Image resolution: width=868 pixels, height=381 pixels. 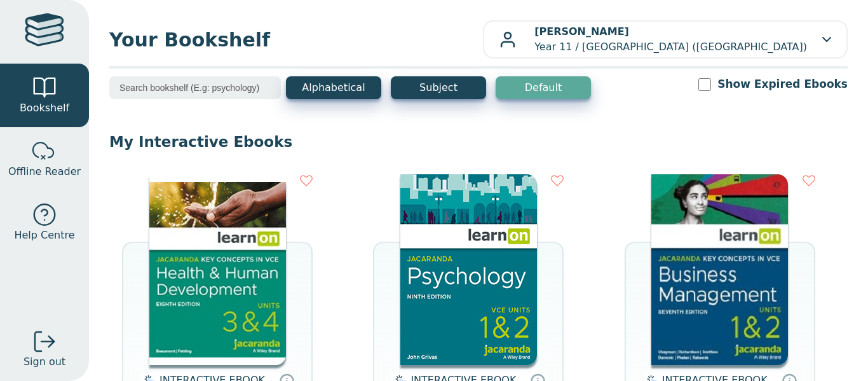 What do you see at coordinates (296, 39) in the screenshot?
I see `span: Your Bookshelf` at bounding box center [296, 39].